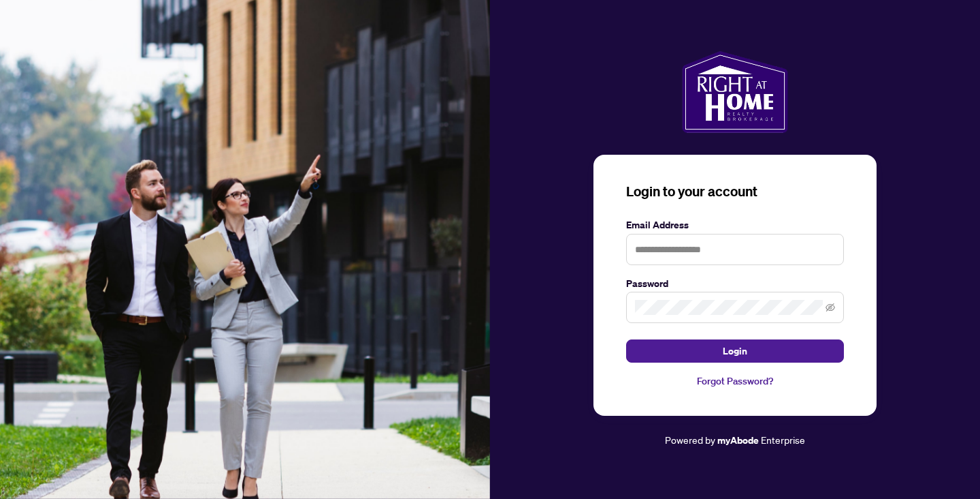 The height and width of the screenshot is (499, 980). What do you see at coordinates (783, 439) in the screenshot?
I see `span: Enterprise` at bounding box center [783, 439].